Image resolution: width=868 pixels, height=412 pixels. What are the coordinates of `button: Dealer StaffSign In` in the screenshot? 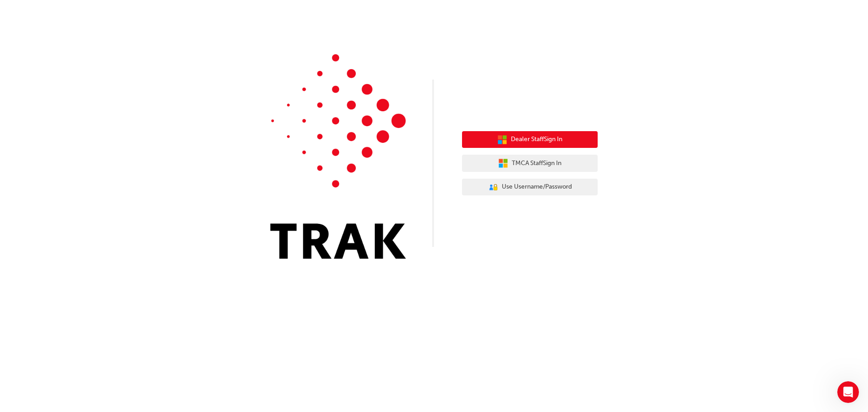 It's located at (530, 140).